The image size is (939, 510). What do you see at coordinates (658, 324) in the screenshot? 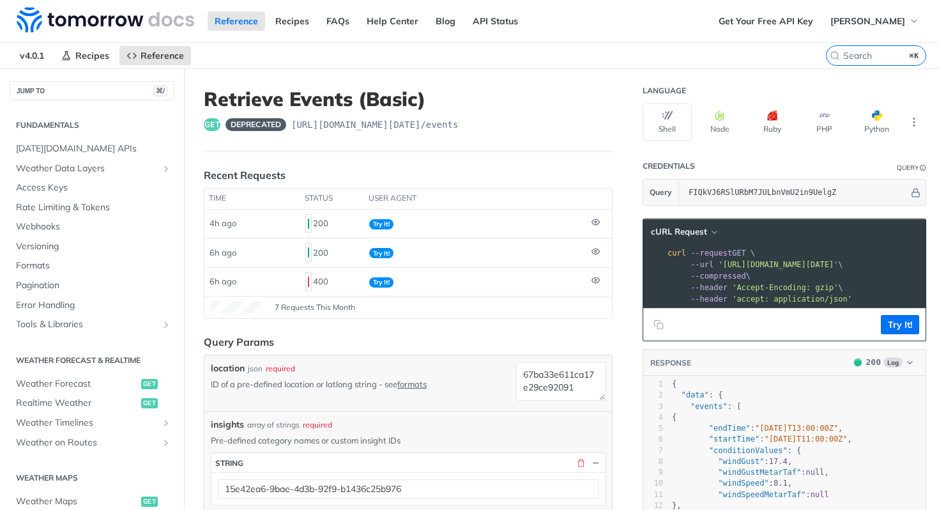
I see `button: Copy to clipboard` at bounding box center [658, 324].